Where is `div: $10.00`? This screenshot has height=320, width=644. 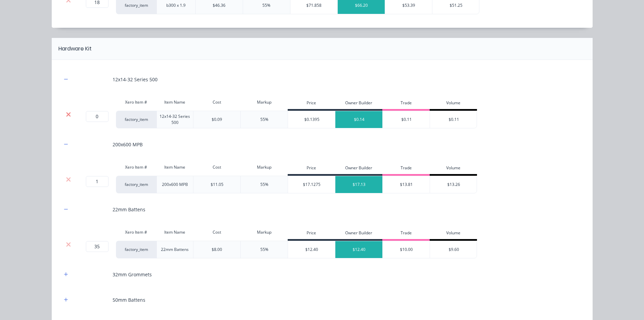 div: $10.00 is located at coordinates (406, 249).